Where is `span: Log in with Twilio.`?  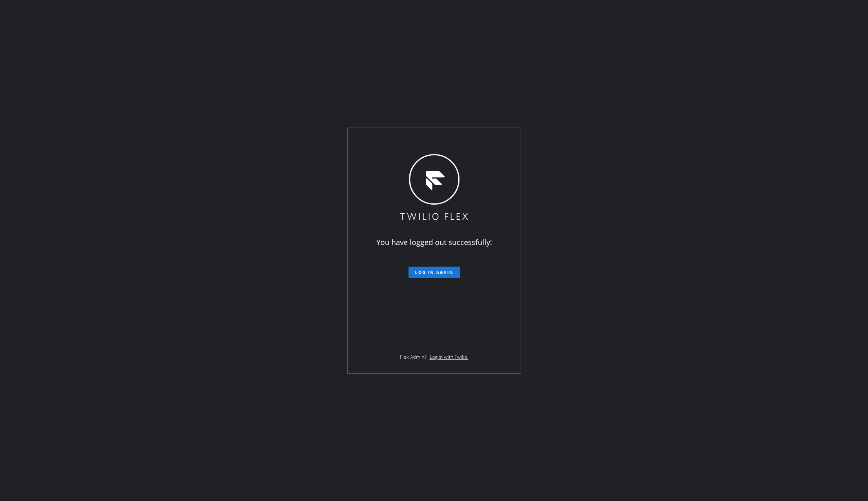
span: Log in with Twilio. is located at coordinates (449, 357).